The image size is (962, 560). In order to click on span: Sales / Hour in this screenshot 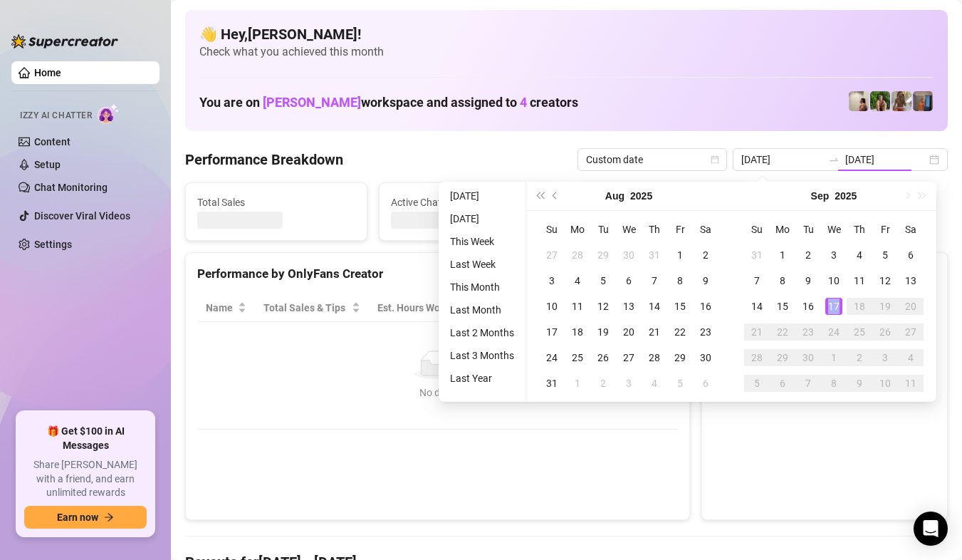, I will do `click(521, 307)`.